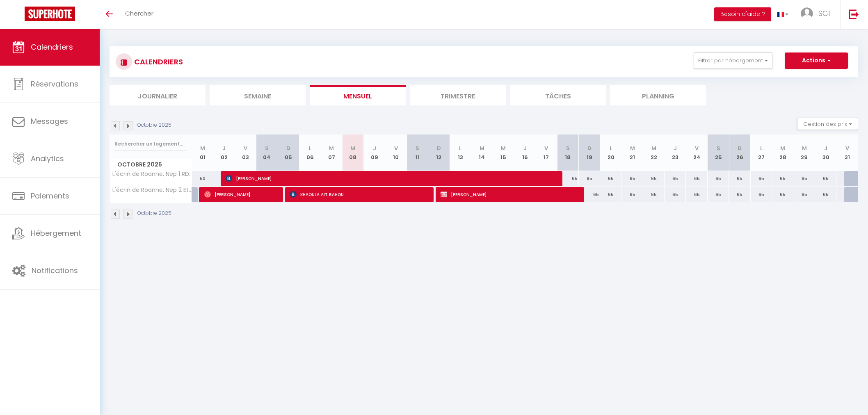 The image size is (868, 415). Describe the element at coordinates (358, 95) in the screenshot. I see `li: Mensuel` at that location.